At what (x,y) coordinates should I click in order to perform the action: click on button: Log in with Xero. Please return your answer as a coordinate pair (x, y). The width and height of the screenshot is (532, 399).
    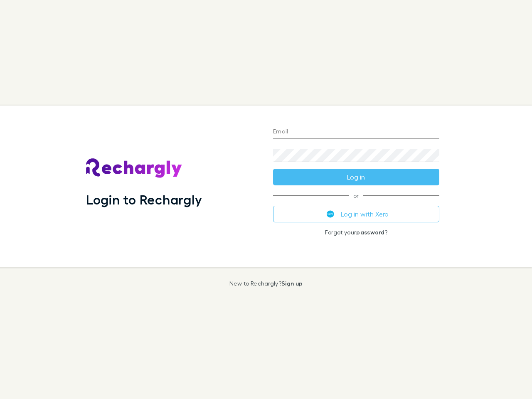
    Looking at the image, I should click on (356, 214).